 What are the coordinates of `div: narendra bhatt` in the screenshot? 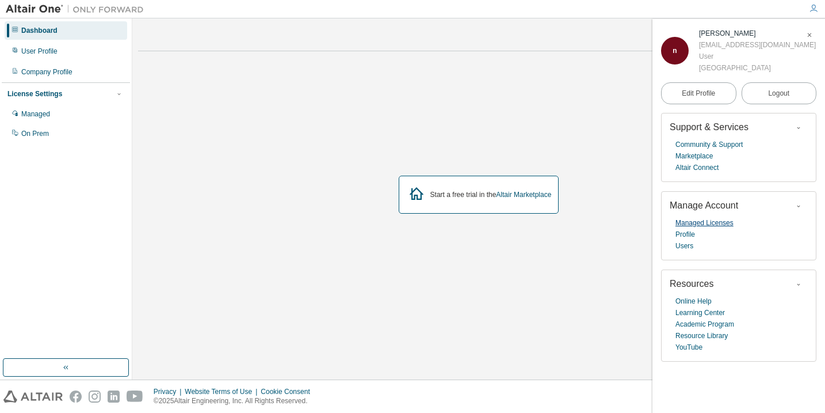 It's located at (757, 33).